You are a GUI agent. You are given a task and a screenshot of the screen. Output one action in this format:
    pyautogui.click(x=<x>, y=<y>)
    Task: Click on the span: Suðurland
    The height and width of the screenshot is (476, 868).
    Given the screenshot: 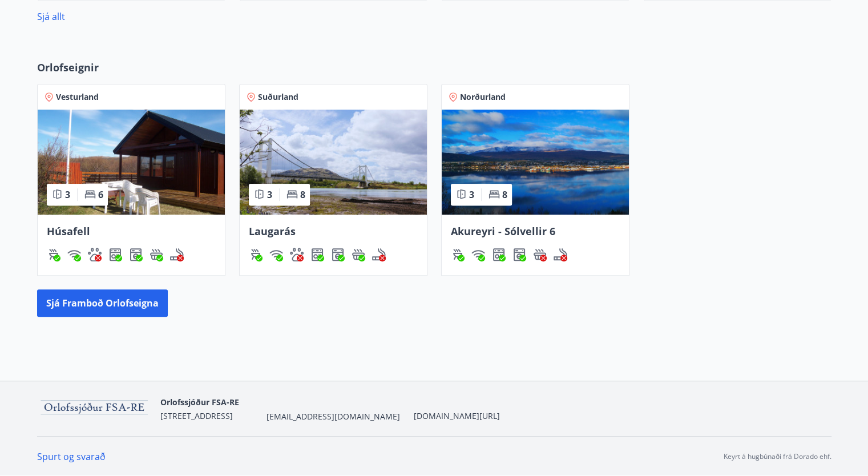 What is the action you would take?
    pyautogui.click(x=278, y=97)
    